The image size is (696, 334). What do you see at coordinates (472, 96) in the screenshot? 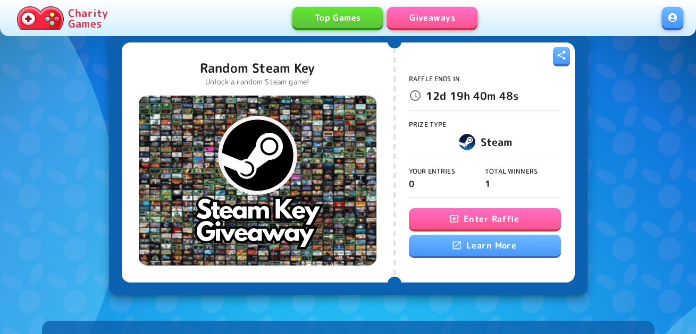
I see `p: 12d 19h 40m 48s` at bounding box center [472, 96].